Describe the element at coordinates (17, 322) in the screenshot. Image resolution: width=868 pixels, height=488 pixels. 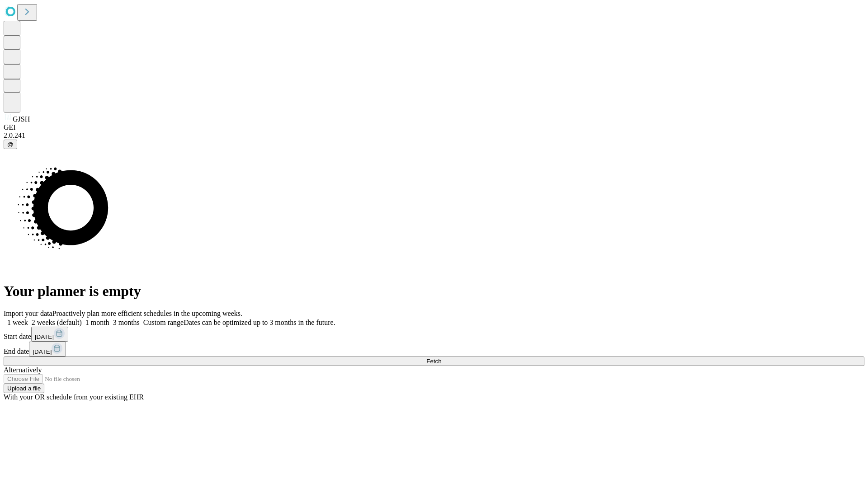
I see `span: 1 week` at that location.